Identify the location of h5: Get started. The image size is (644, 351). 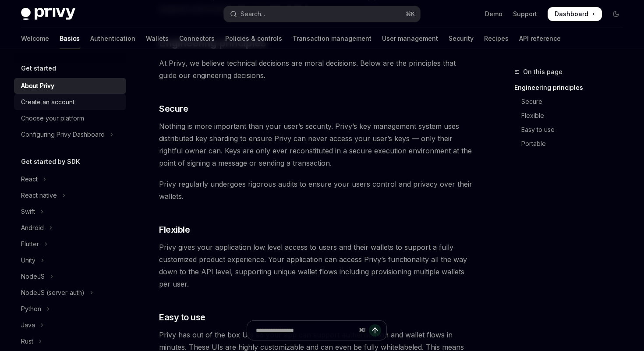
(39, 68).